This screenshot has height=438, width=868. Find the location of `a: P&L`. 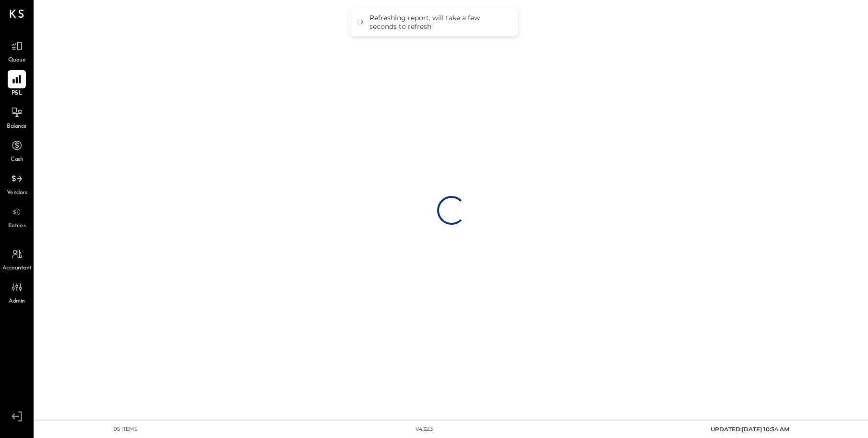

a: P&L is located at coordinates (17, 84).